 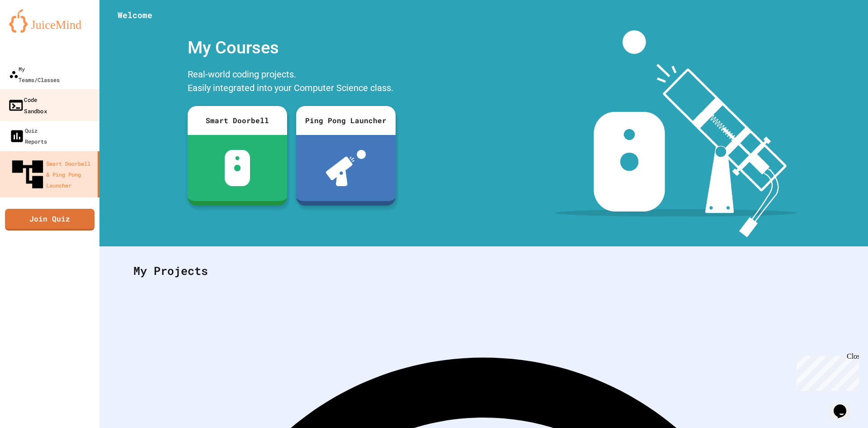 What do you see at coordinates (484, 271) in the screenshot?
I see `div: My Projects` at bounding box center [484, 271].